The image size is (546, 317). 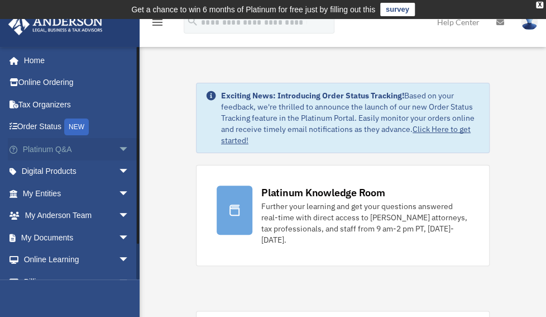 What do you see at coordinates (77, 193) in the screenshot?
I see `a: My Entitiesarrow_drop_down` at bounding box center [77, 193].